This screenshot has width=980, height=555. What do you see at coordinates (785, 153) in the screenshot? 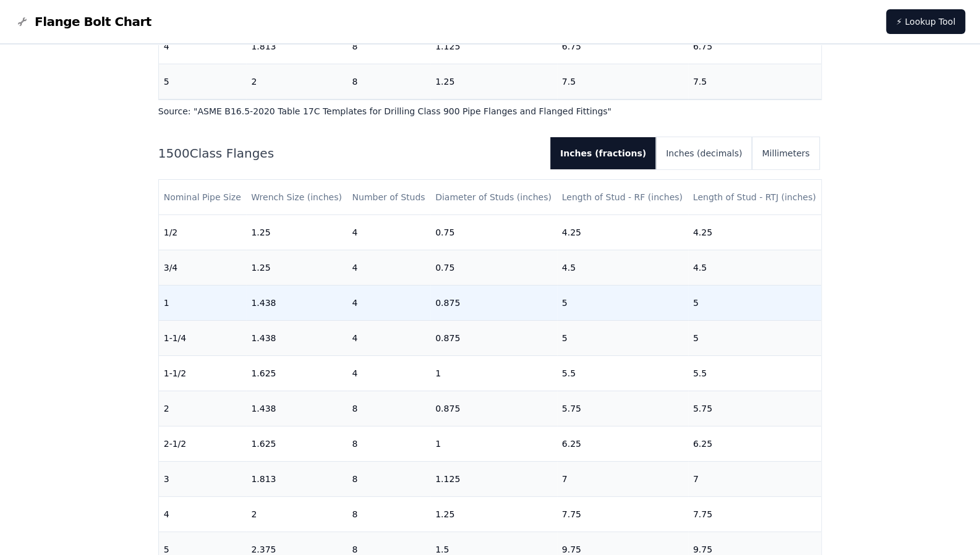
I see `button: Millimeters` at bounding box center [785, 153].